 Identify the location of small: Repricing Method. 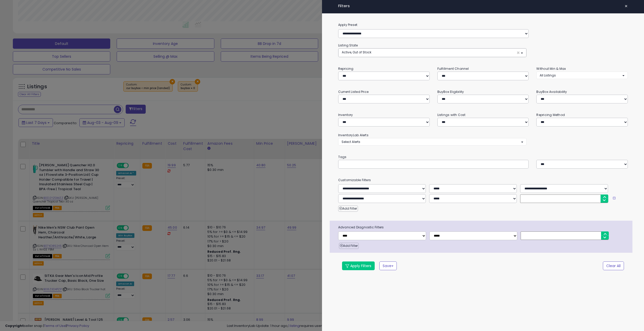
(551, 115).